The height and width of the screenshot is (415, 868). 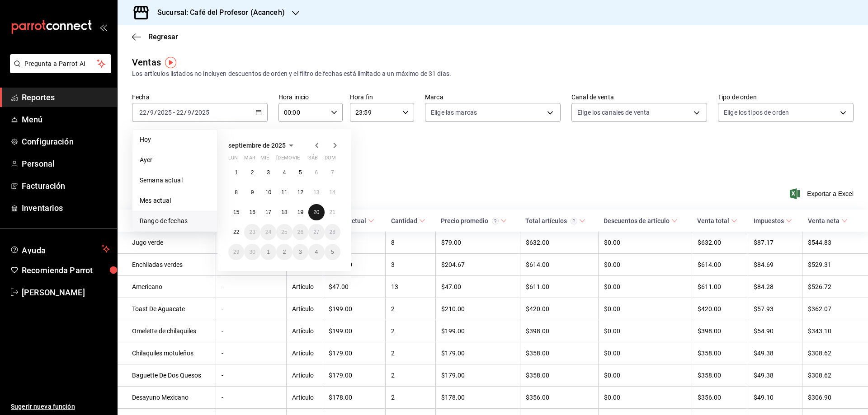 What do you see at coordinates (411, 265) in the screenshot?
I see `td: 3` at bounding box center [411, 265].